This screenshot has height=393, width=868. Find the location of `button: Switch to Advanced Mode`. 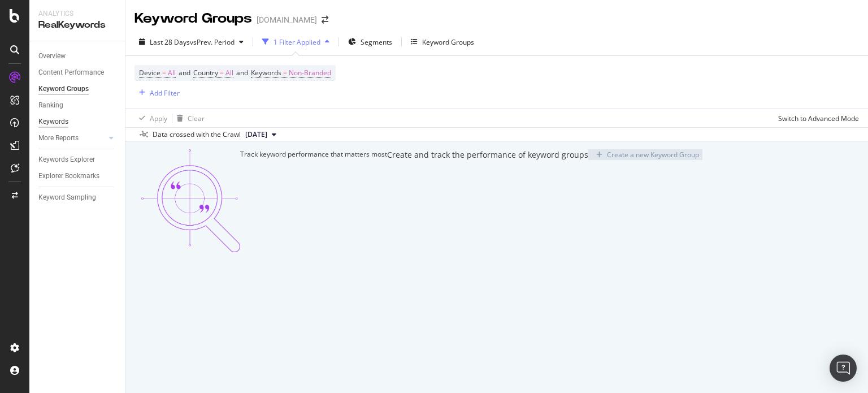

button: Switch to Advanced Mode is located at coordinates (816, 118).